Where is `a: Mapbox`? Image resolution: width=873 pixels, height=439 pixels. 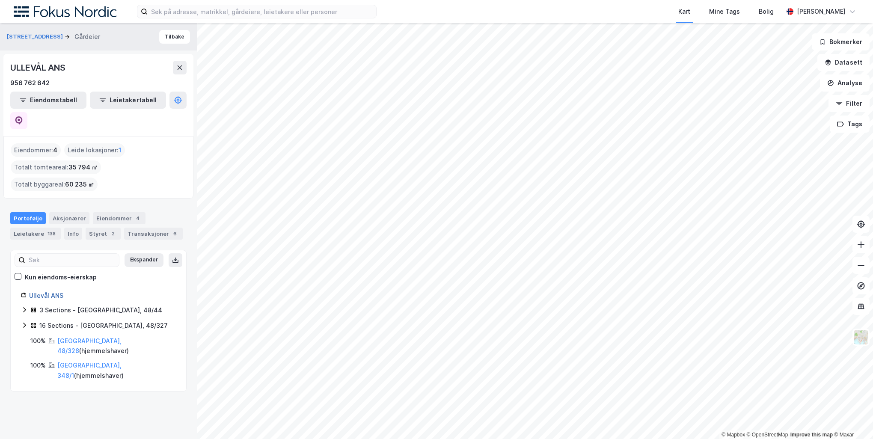
a: Mapbox is located at coordinates (733, 435).